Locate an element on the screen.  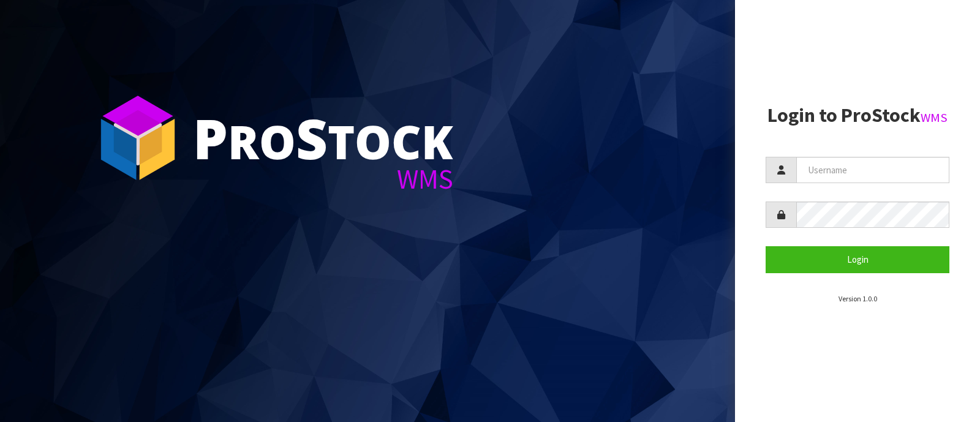
small: WMS is located at coordinates (934, 118).